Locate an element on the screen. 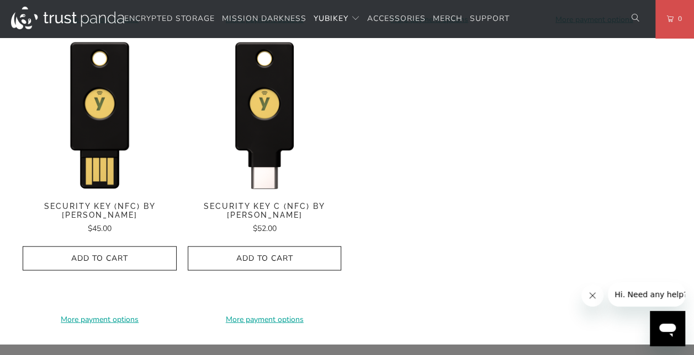 This screenshot has height=355, width=694. a: Merch is located at coordinates (448, 19).